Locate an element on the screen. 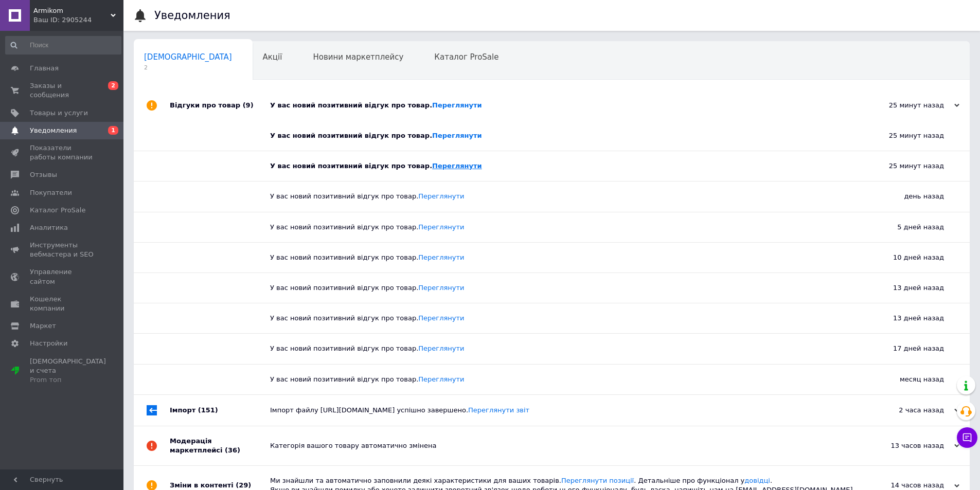 The height and width of the screenshot is (490, 980). button: Чат с покупателем is located at coordinates (967, 438).